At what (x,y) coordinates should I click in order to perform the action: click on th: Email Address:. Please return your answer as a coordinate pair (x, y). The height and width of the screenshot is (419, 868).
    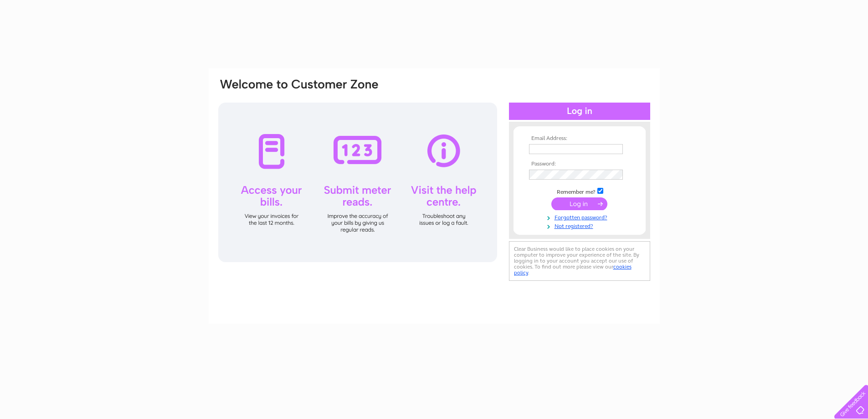
    Looking at the image, I should click on (580, 139).